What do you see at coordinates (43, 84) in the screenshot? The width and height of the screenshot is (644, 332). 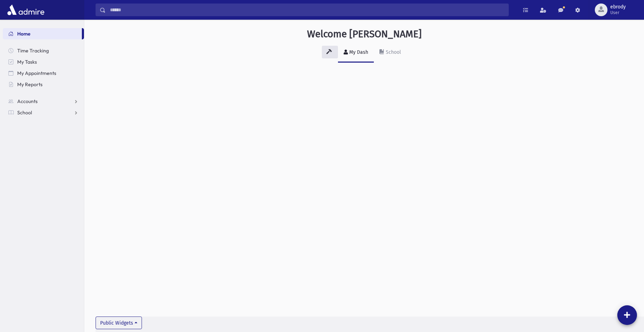 I see `a: My Reports` at bounding box center [43, 84].